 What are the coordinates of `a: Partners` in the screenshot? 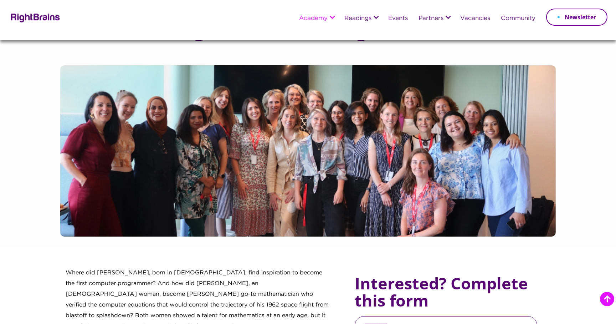 It's located at (431, 19).